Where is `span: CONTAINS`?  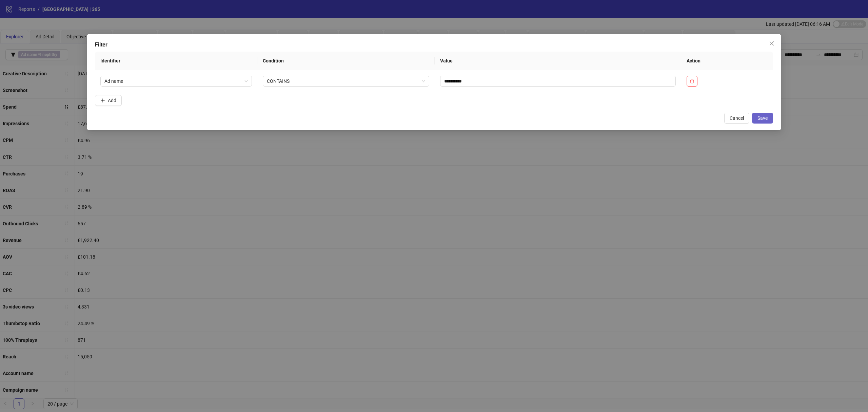
span: CONTAINS is located at coordinates (346, 81).